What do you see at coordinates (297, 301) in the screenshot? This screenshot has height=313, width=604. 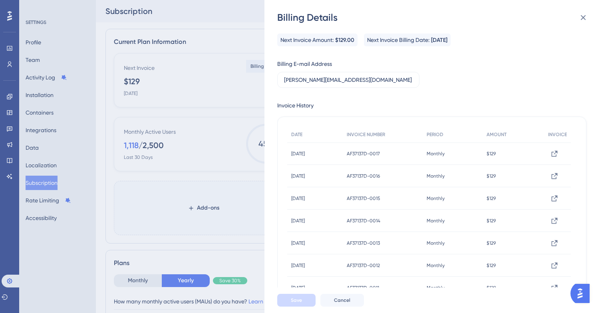 I see `button: Save` at bounding box center [297, 301].